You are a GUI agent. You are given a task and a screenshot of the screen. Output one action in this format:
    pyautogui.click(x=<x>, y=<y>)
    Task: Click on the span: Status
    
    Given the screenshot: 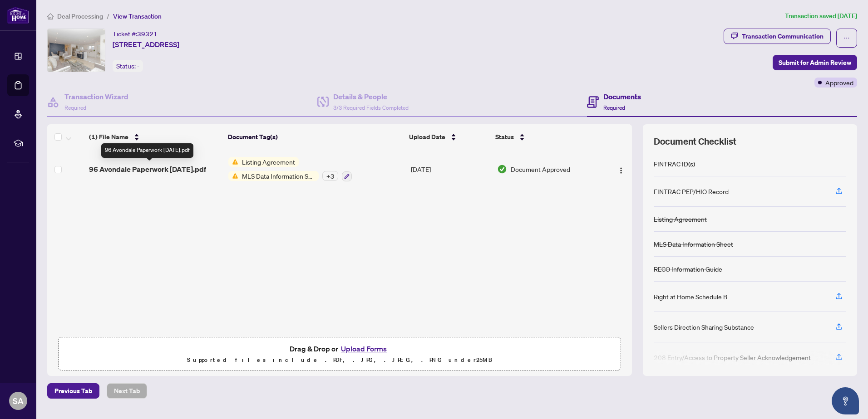 What is the action you would take?
    pyautogui.click(x=505, y=137)
    